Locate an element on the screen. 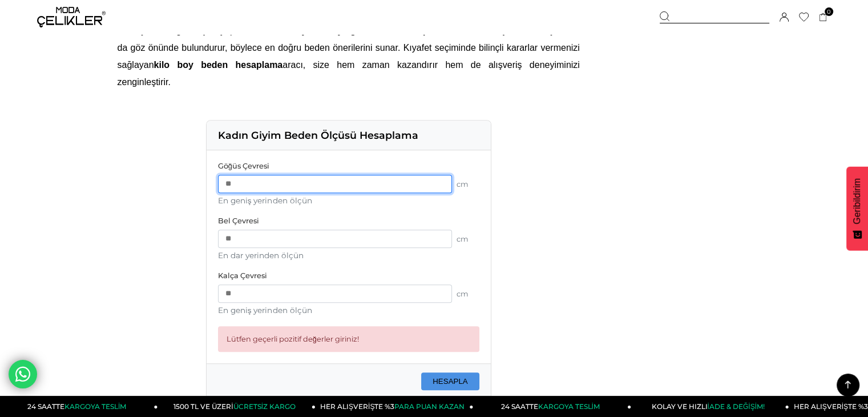  a: 0 is located at coordinates (823, 17).